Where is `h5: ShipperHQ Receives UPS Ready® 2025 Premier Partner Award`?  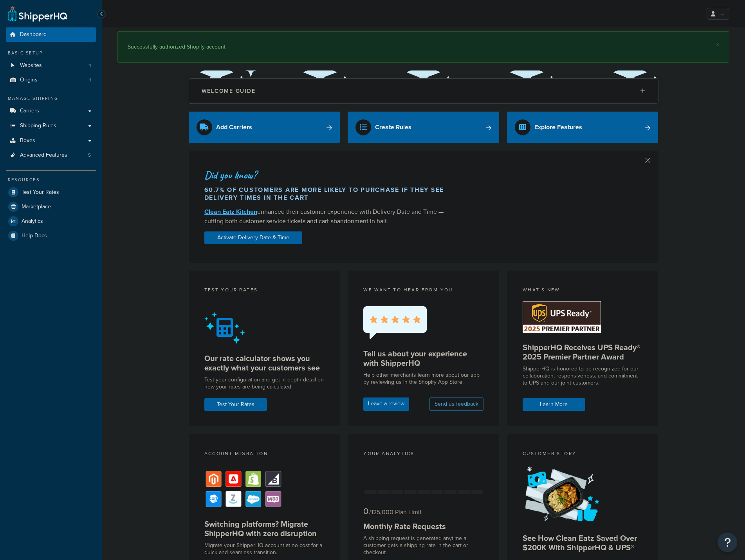 h5: ShipperHQ Receives UPS Ready® 2025 Premier Partner Award is located at coordinates (582, 352).